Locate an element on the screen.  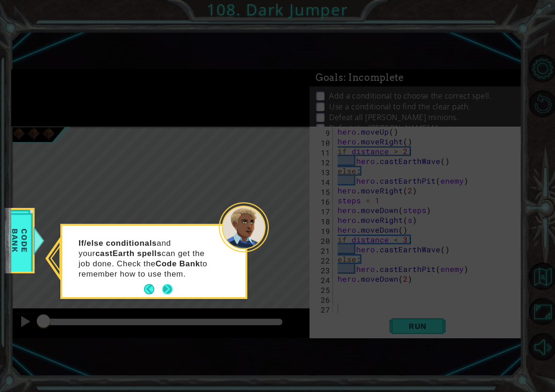
p: and your can get the job done. Check the to remember how to use them. is located at coordinates (148, 259).